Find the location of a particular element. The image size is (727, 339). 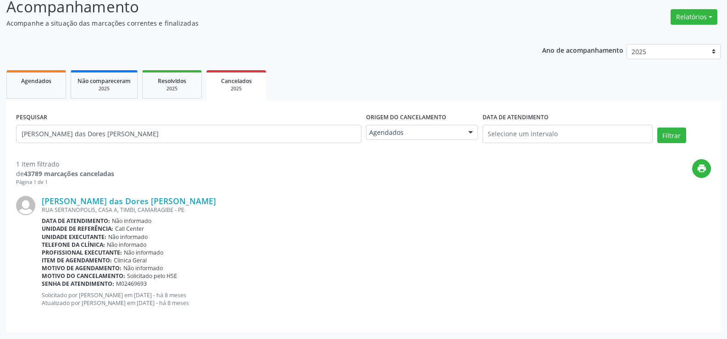

span: Call Center is located at coordinates (129, 228).